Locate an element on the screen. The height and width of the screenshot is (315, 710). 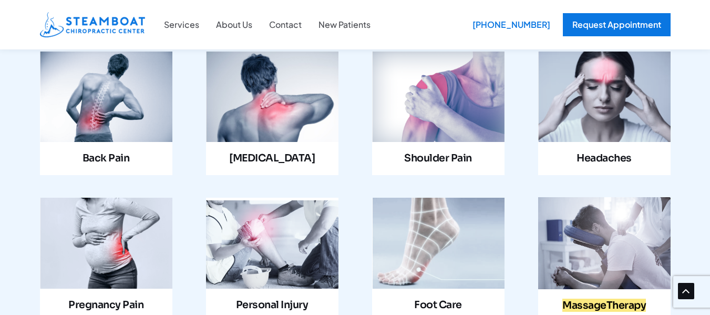
a: Contact is located at coordinates (285, 25).